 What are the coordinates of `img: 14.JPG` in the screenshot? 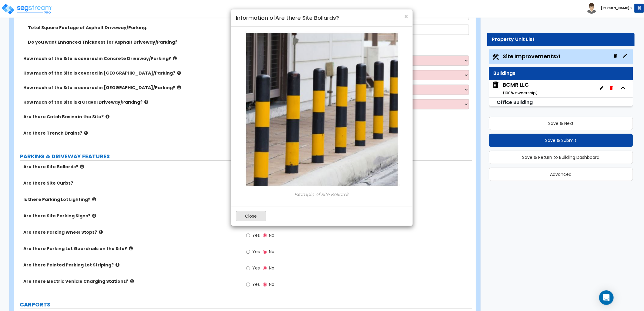 It's located at (322, 109).